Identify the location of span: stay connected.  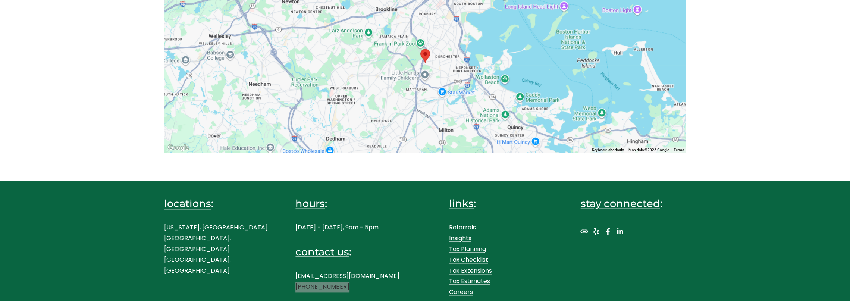
(620, 203).